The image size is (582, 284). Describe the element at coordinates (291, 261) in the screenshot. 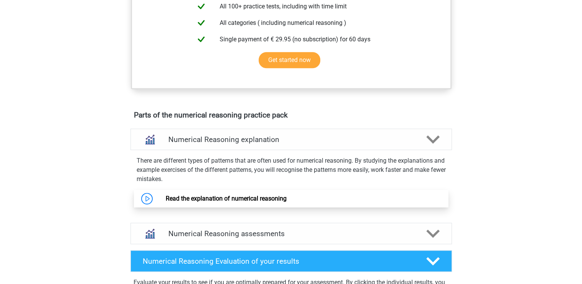

I see `a: Numerical Reasoning Evaluation of your results` at that location.